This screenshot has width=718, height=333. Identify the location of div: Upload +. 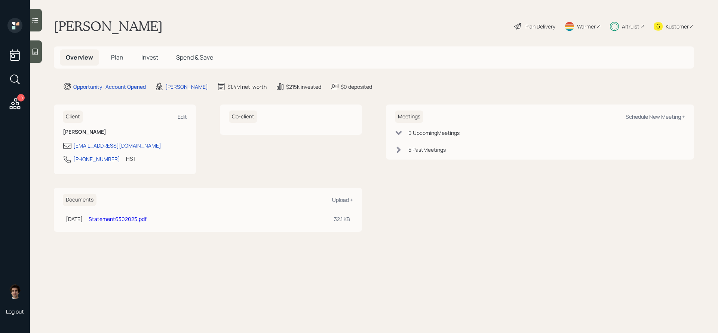
(343, 199).